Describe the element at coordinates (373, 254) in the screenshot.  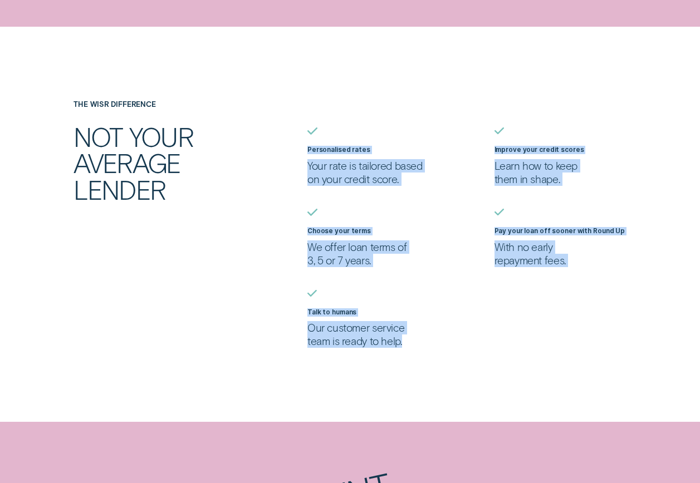
I see `p: We offer loan terms of 3, 5 or 7 years.` at that location.